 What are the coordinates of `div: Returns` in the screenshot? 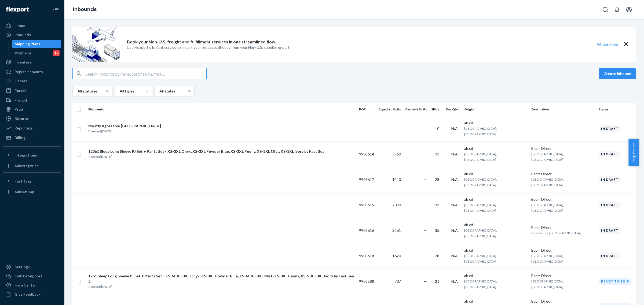 It's located at (21, 118).